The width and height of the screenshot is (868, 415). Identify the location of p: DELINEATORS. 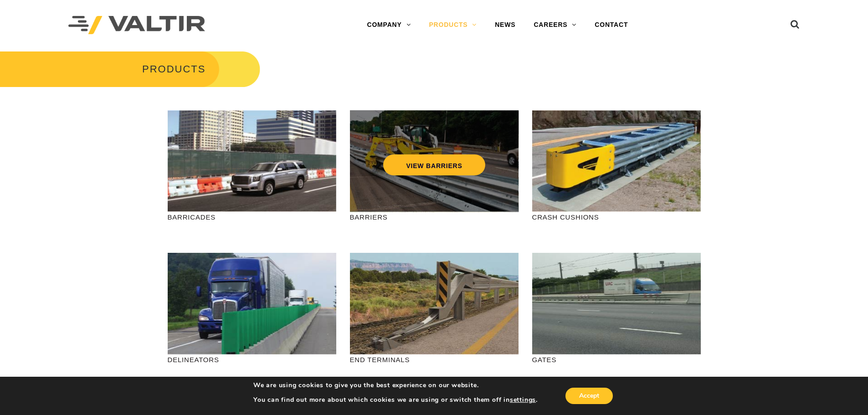
(252, 360).